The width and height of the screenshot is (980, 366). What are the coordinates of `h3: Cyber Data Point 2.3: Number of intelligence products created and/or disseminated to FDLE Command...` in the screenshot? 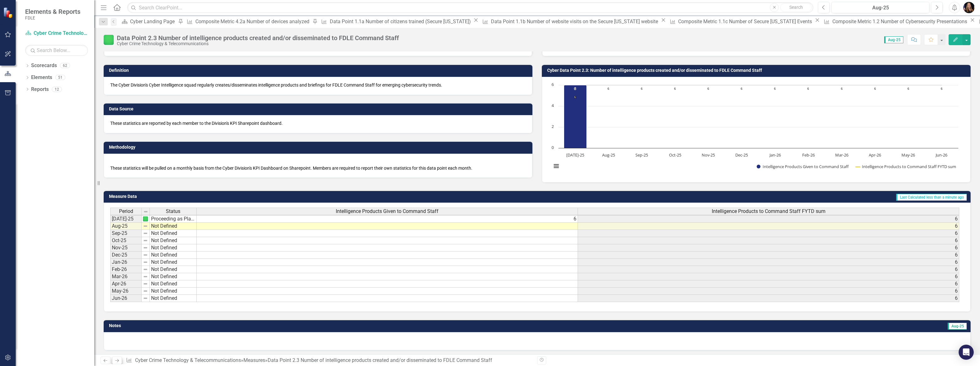 It's located at (758, 70).